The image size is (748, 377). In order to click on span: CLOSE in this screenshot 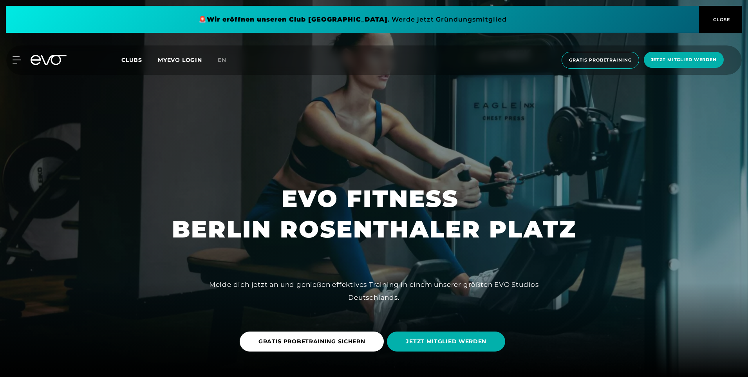, I will do `click(721, 20)`.